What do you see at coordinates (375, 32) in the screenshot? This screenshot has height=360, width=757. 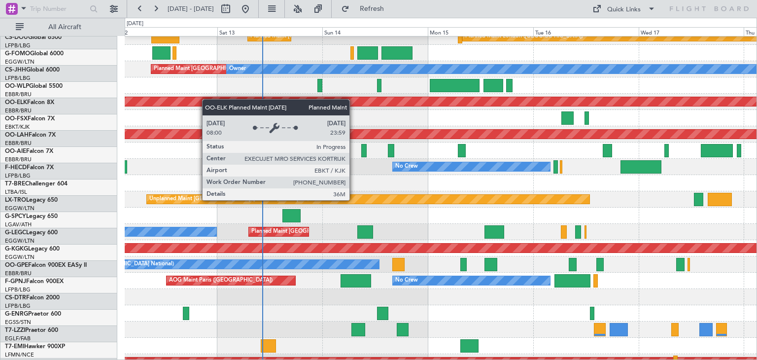 I see `div: Sun 14` at bounding box center [375, 32].